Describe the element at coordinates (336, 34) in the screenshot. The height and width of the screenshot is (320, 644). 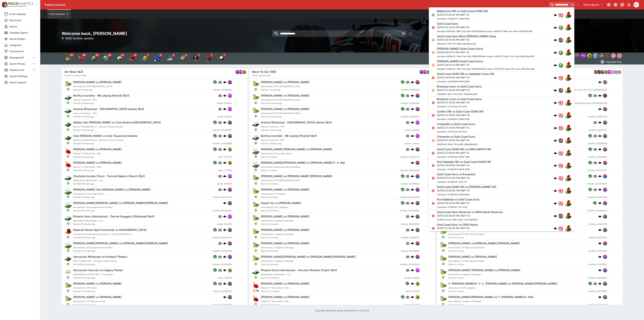
I see `input: search` at that location.